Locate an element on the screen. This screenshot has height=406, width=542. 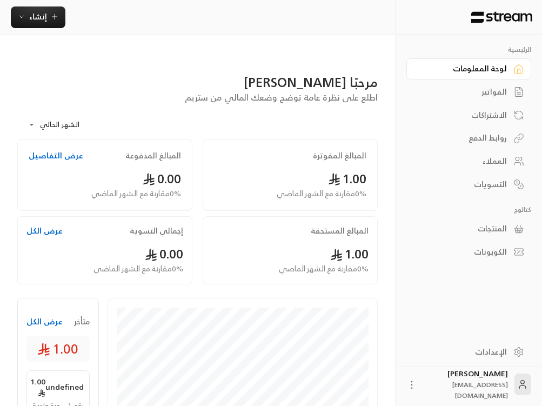
span: متأخر is located at coordinates (82, 322).